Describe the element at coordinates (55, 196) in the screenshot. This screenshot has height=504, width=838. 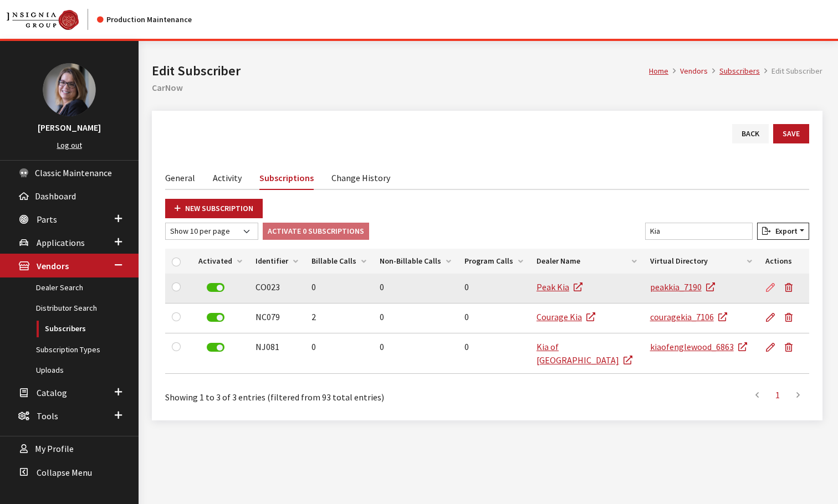
I see `span: Dashboard` at that location.